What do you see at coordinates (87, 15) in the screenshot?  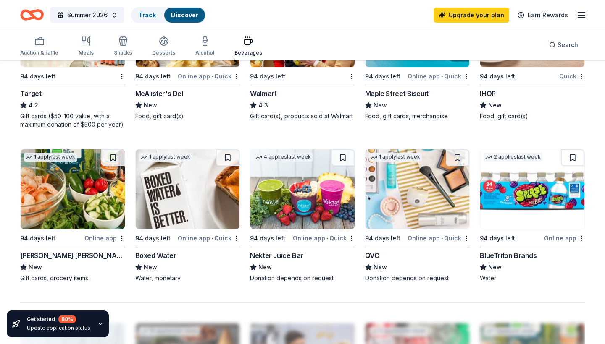 I see `span: Summer 2026` at bounding box center [87, 15].